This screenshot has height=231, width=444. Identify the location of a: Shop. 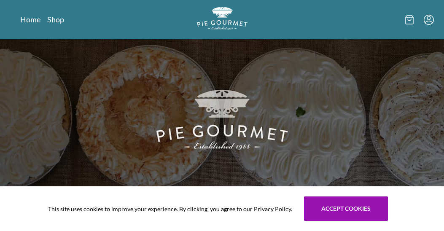
(56, 19).